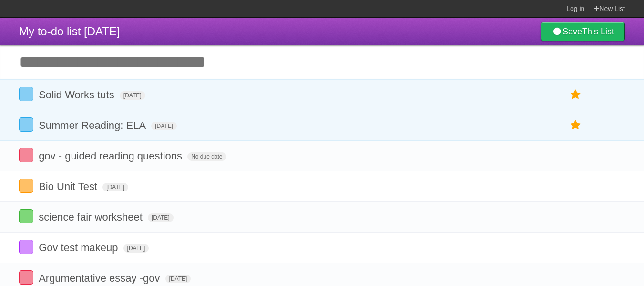 The height and width of the screenshot is (286, 644). What do you see at coordinates (94, 125) in the screenshot?
I see `span: Summer Reading: ELA` at bounding box center [94, 125].